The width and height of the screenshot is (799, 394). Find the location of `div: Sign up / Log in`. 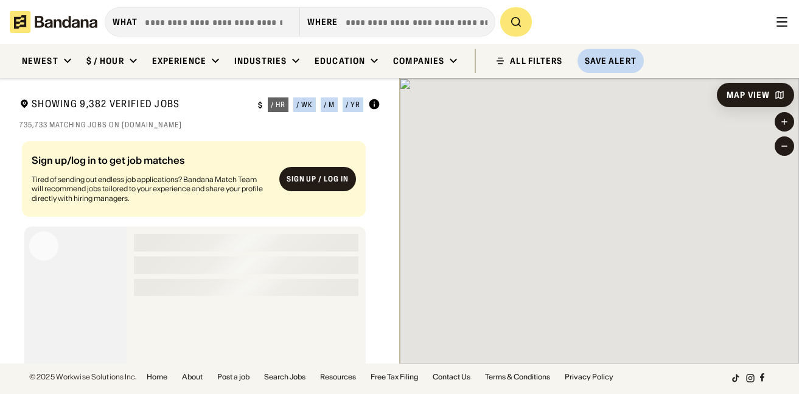

div: Sign up / Log in is located at coordinates (318, 180).